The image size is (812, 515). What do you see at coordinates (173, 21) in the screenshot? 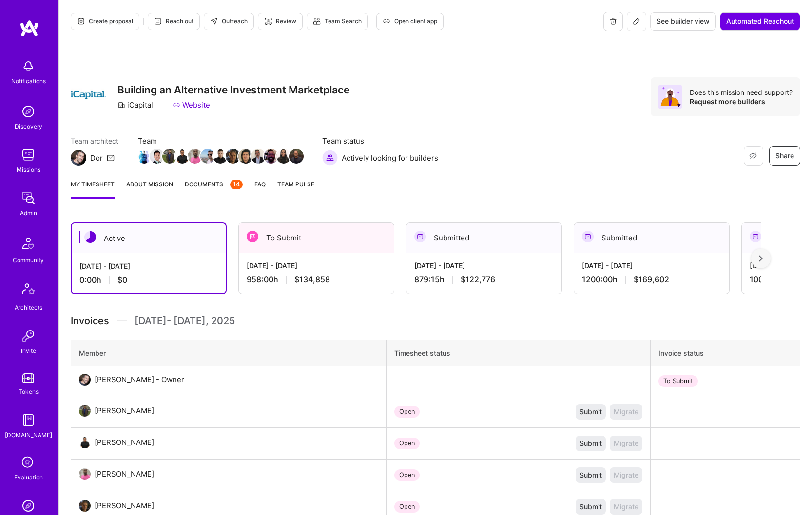
I see `span: Reach out` at bounding box center [173, 21].